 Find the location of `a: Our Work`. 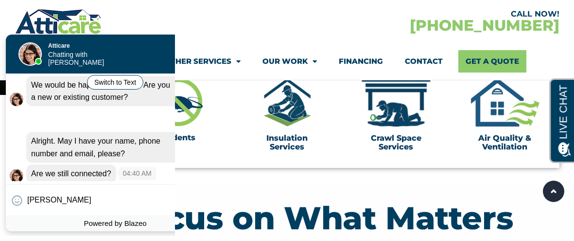

a: Our Work is located at coordinates (290, 61).